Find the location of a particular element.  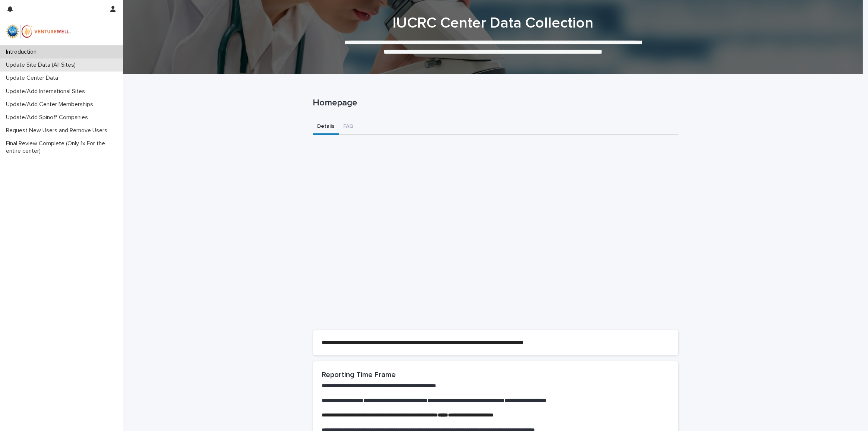

p: Update/Add Center Memberships is located at coordinates (51, 104).